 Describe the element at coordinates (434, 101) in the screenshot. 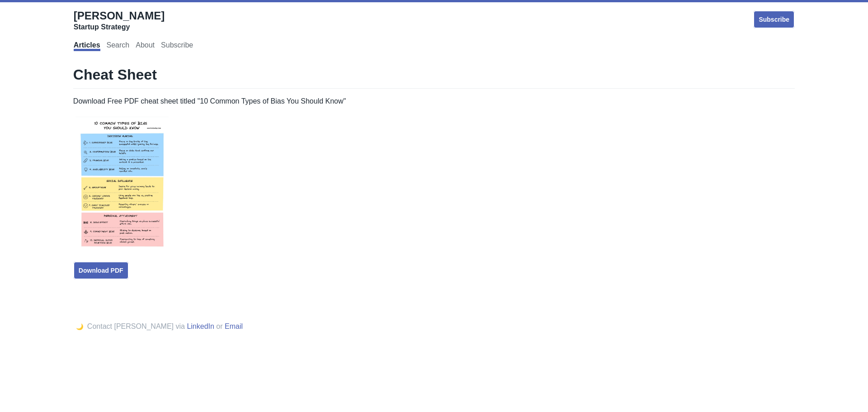

I see `p: Download Free PDF cheat sheet titled "10 Common Types of Bias You Should Know"` at that location.